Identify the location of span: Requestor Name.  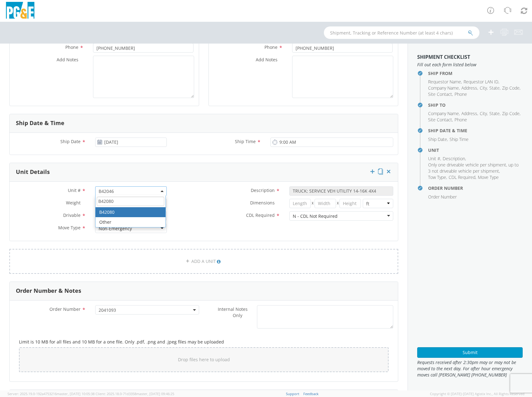
(445, 82).